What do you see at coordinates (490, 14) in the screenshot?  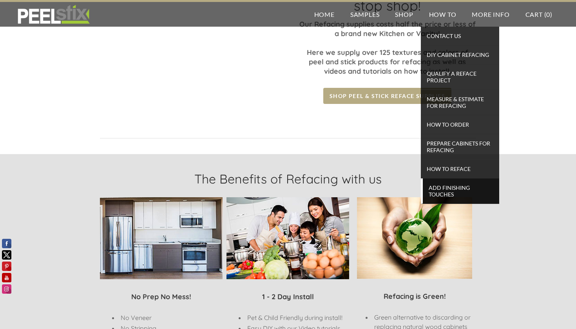 I see `a: More Info` at bounding box center [490, 14].